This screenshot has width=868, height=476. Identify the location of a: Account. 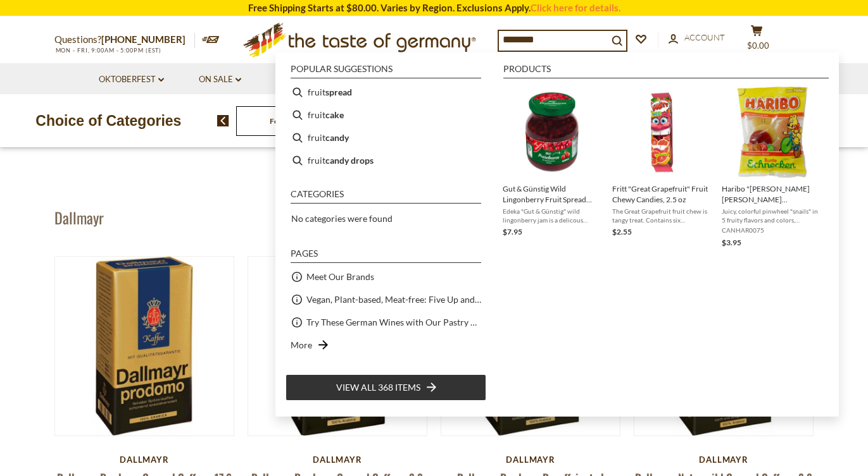
(696, 38).